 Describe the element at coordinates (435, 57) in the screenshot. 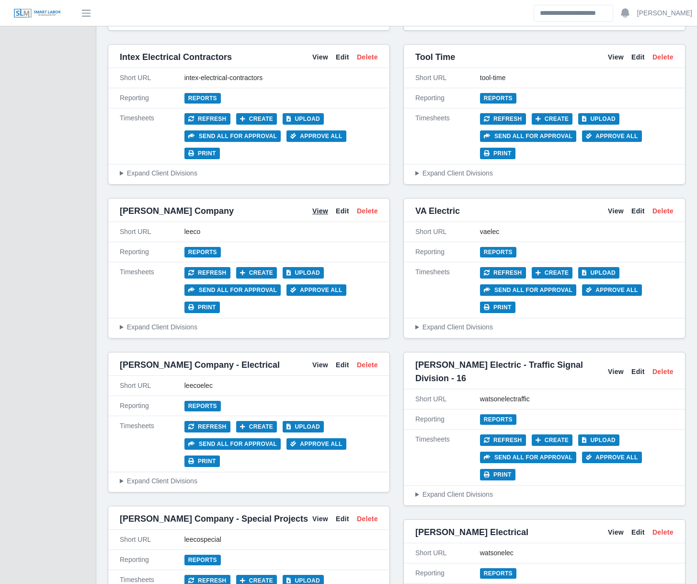

I see `span: Tool Time` at that location.